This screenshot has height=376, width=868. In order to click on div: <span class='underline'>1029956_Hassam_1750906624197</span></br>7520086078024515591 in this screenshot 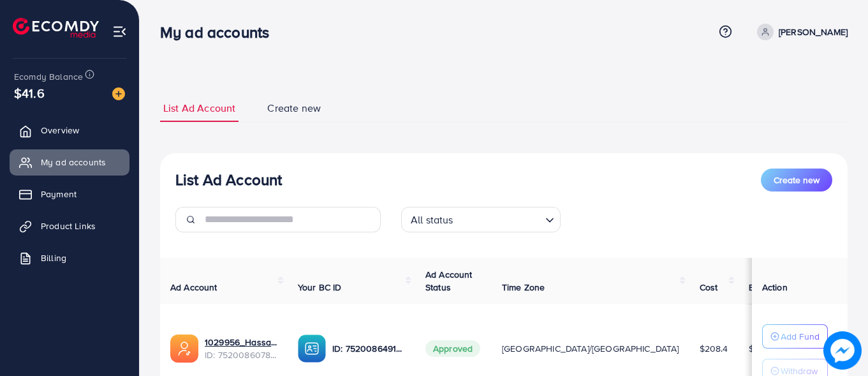, I will do `click(241, 349)`.